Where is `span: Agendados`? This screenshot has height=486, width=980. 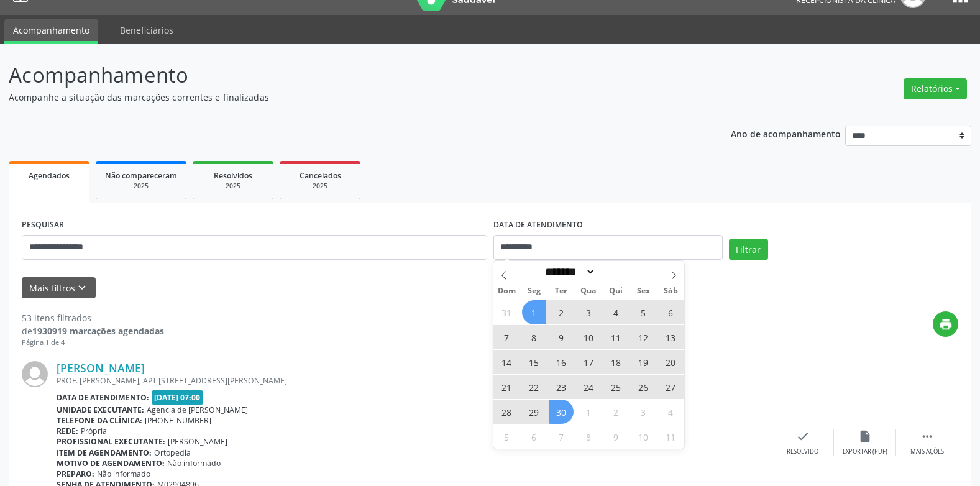 span: Agendados is located at coordinates (49, 175).